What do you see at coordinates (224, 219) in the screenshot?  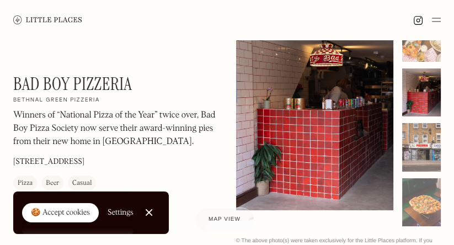 I see `a: Map view` at bounding box center [224, 219].